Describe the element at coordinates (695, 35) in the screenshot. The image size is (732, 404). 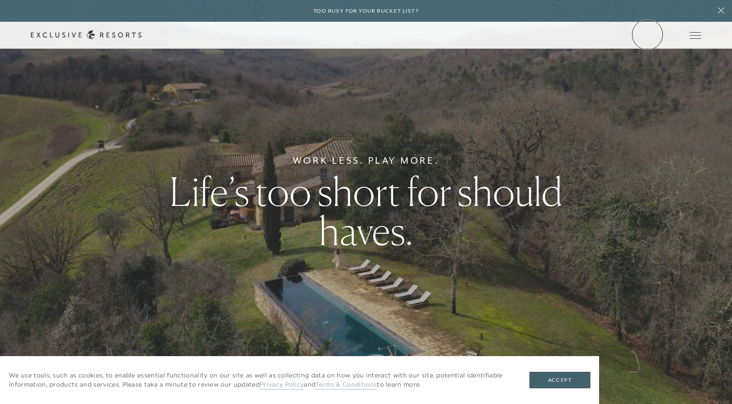
I see `button: Open navigation` at that location.